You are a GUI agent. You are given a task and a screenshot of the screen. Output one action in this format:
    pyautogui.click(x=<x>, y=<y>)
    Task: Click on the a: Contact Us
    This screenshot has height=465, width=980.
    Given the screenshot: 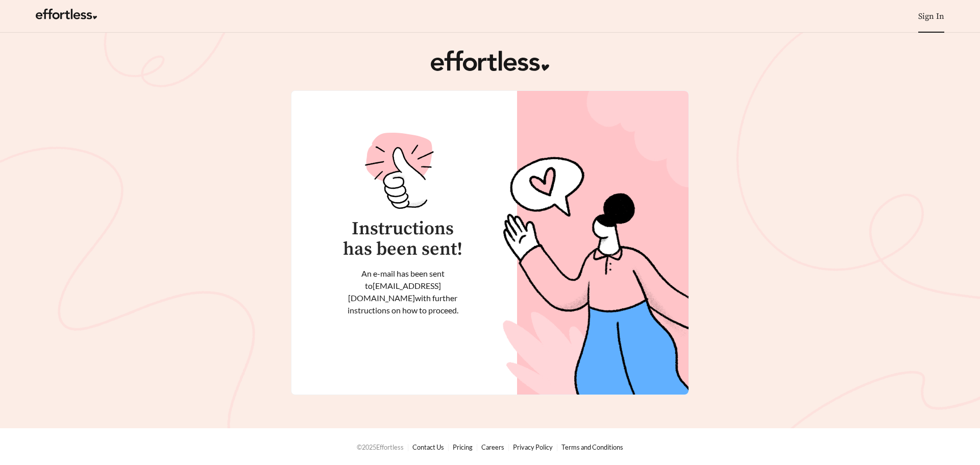 What is the action you would take?
    pyautogui.click(x=428, y=447)
    